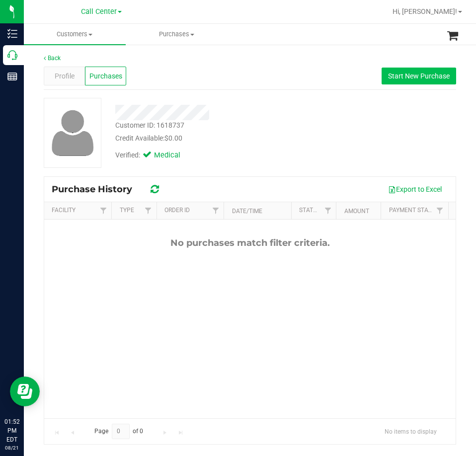 The height and width of the screenshot is (456, 476). What do you see at coordinates (414, 210) in the screenshot?
I see `a: Payment Status` at bounding box center [414, 210].